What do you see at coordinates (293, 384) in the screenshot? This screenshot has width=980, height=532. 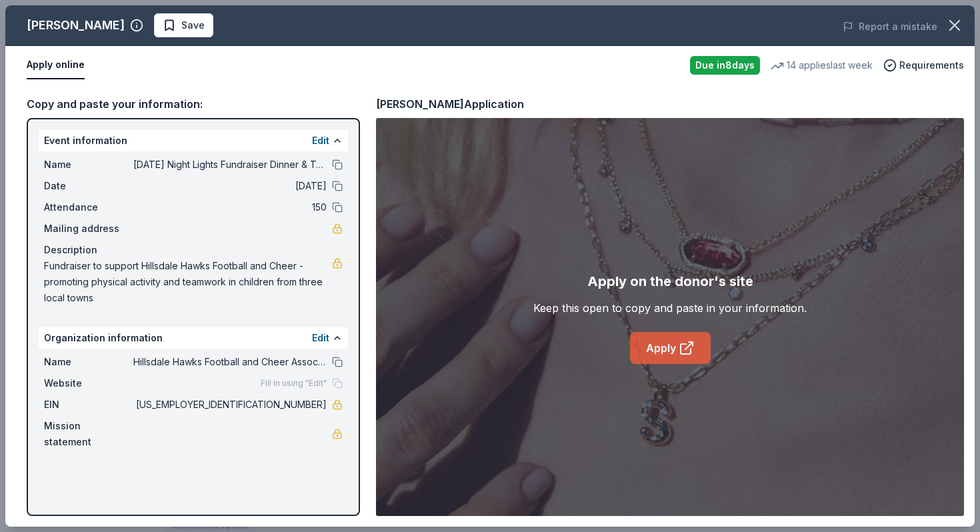 I see `span: Fill in using "Edit"` at bounding box center [293, 384].